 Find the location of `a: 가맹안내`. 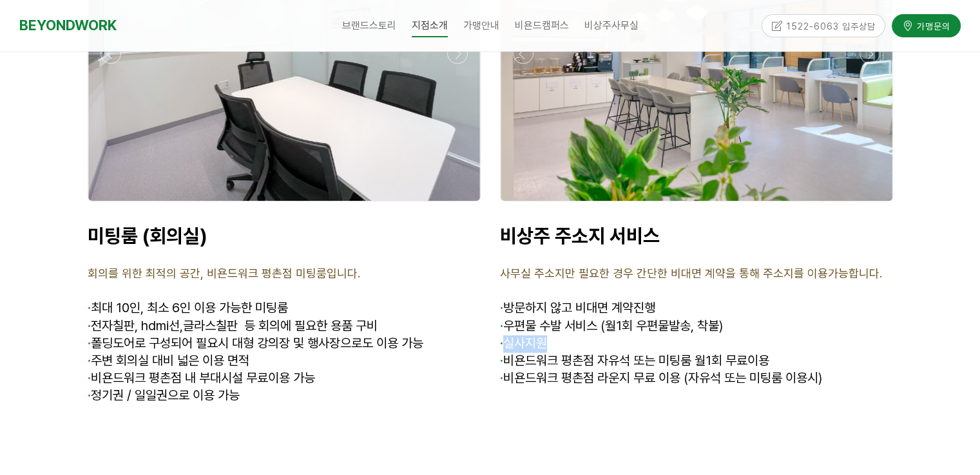

a: 가맹안내 is located at coordinates (481, 26).